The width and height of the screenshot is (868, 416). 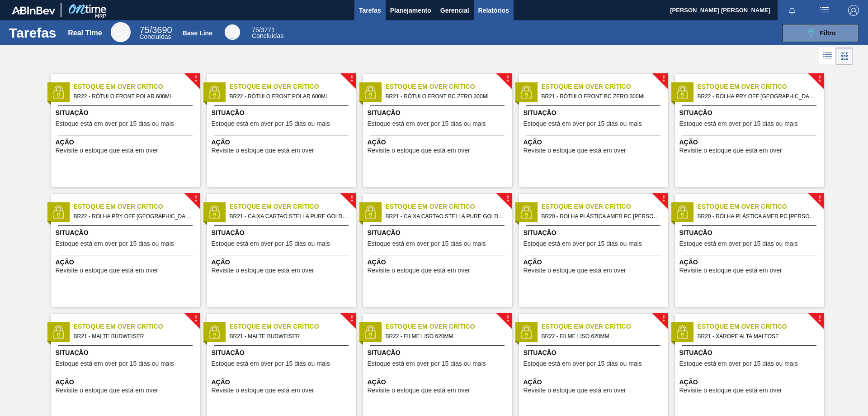 I want to click on span: BR21 - XAROPE ALTA MALTOSE, so click(x=757, y=336).